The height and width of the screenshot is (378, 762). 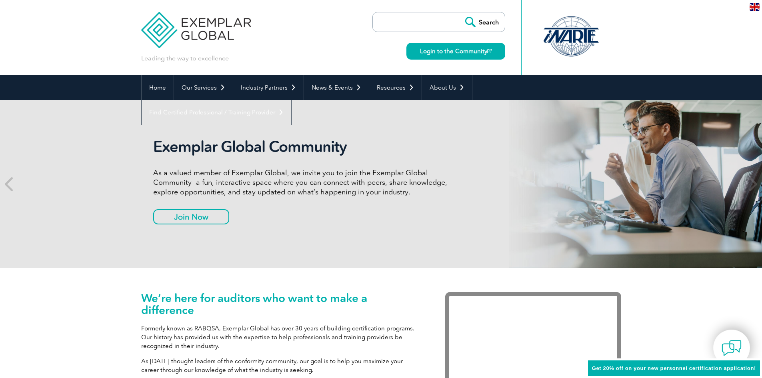 I want to click on a: Login to the Community, so click(x=456, y=51).